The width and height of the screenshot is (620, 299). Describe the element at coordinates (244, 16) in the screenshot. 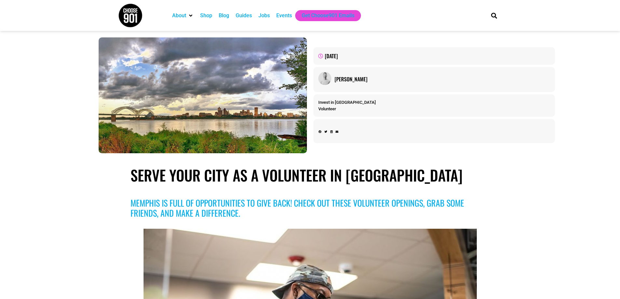

I see `div: Guides` at that location.